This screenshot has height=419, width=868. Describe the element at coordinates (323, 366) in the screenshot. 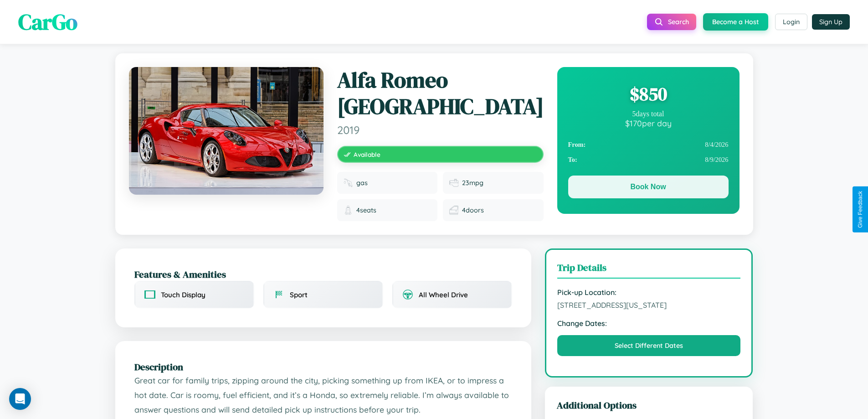

I see `h2: Description` at that location.